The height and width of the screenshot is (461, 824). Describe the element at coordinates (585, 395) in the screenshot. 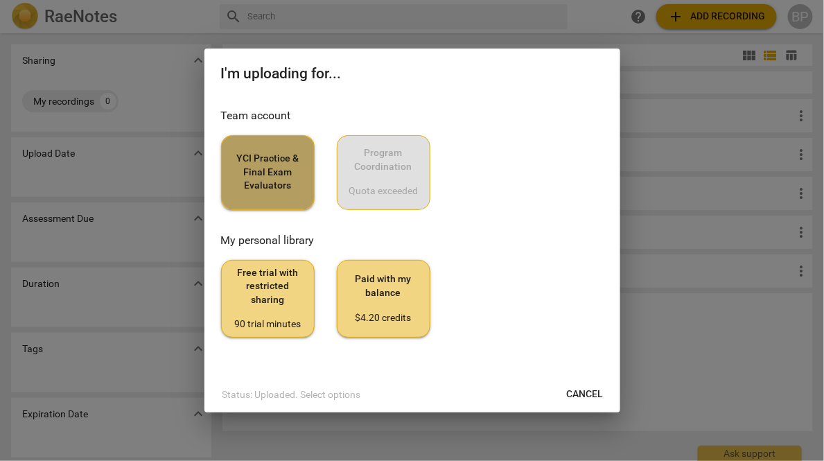

I see `span: Cancel` at that location.